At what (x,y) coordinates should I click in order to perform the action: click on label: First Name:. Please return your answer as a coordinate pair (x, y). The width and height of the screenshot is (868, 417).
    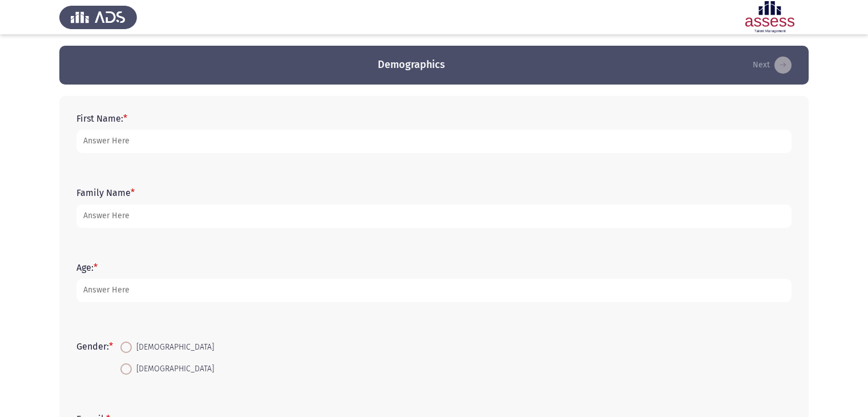
    Looking at the image, I should click on (102, 118).